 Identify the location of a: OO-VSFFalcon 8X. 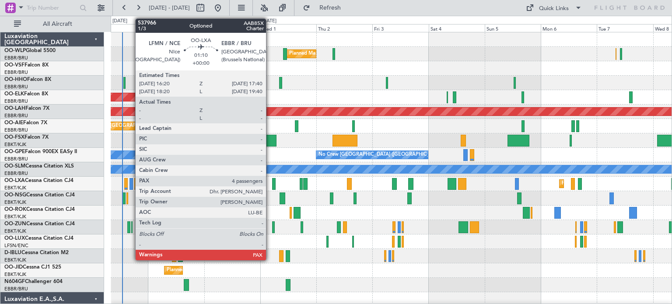
(26, 65).